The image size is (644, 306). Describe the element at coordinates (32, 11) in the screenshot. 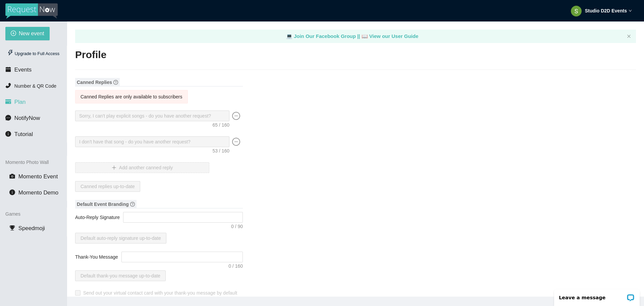

I see `img: RequestNow` at that location.